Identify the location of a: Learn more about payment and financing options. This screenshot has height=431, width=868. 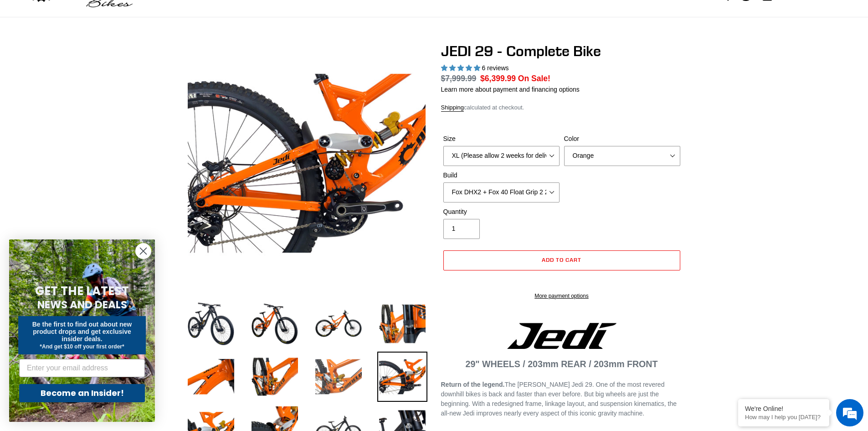
(511, 89).